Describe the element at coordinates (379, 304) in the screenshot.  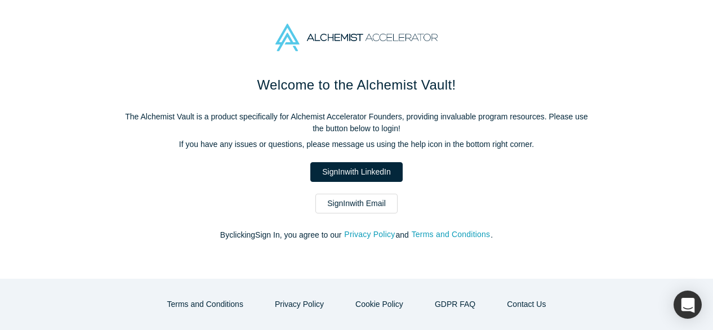
I see `button: Cookie Policy` at that location.